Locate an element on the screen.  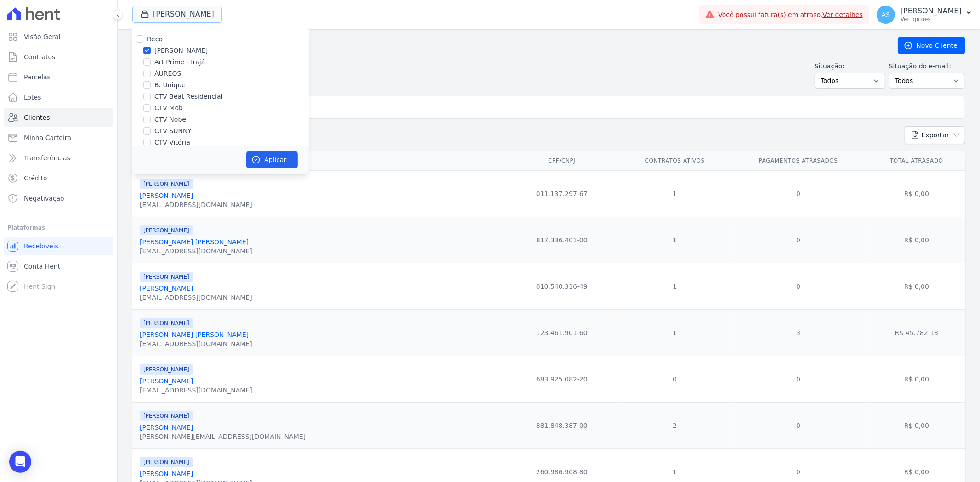
a: Parcelas is located at coordinates (58, 77).